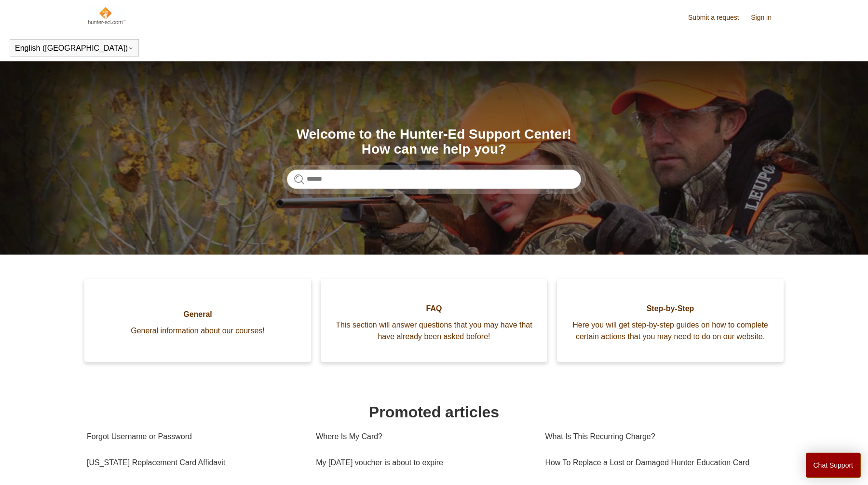 The width and height of the screenshot is (868, 485). What do you see at coordinates (434, 412) in the screenshot?
I see `h1: Promoted articles` at bounding box center [434, 412].